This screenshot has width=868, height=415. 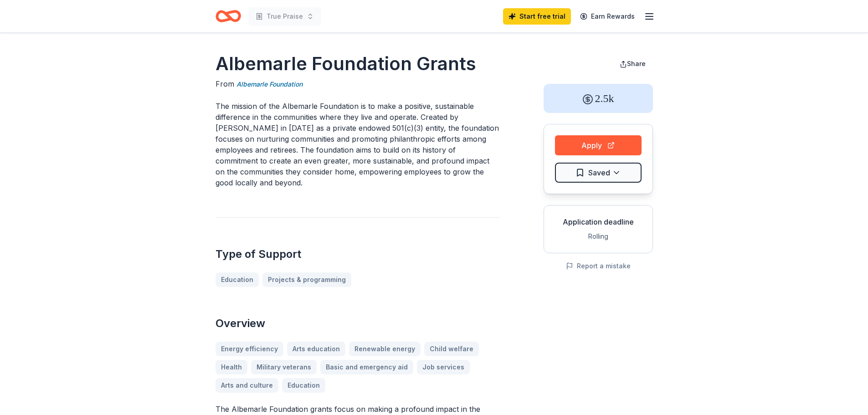 What do you see at coordinates (358, 64) in the screenshot?
I see `h1: Albemarle Foundation Grants` at bounding box center [358, 64].